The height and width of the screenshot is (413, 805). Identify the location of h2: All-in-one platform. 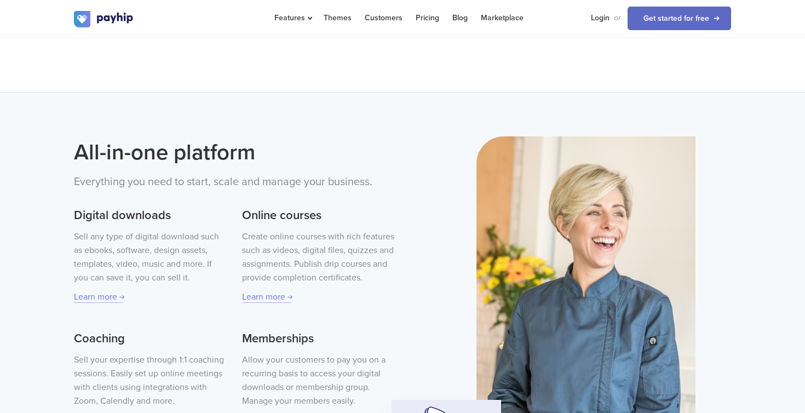
(234, 152).